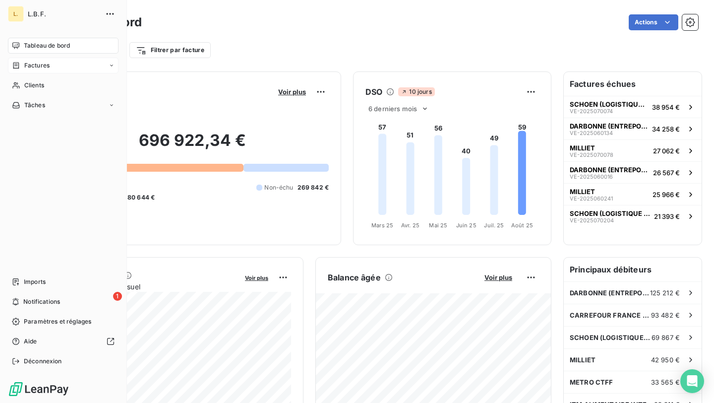  Describe the element at coordinates (35, 282) in the screenshot. I see `span: Imports` at that location.